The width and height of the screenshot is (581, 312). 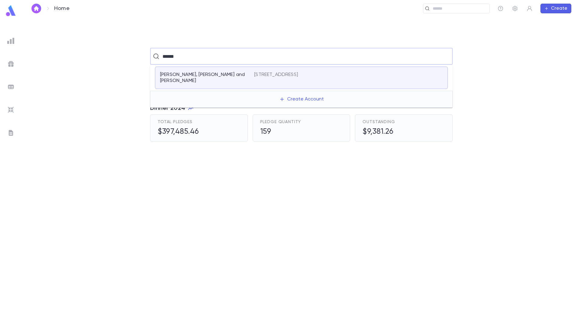 What do you see at coordinates (379, 122) in the screenshot?
I see `span: Outstanding` at bounding box center [379, 122].